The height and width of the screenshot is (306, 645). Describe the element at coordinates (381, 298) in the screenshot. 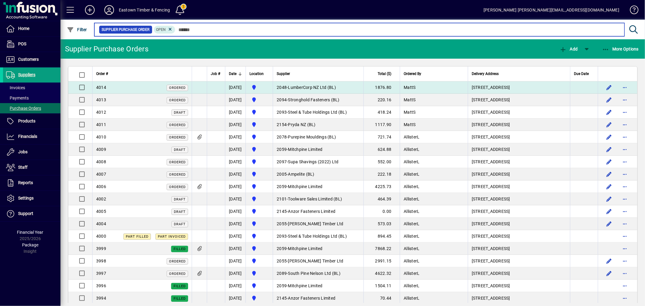

I see `td: 70.44` at that location.